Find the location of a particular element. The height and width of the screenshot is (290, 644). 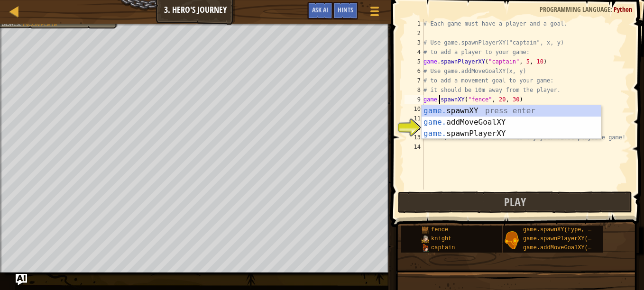

div: 8 is located at coordinates (414, 90).